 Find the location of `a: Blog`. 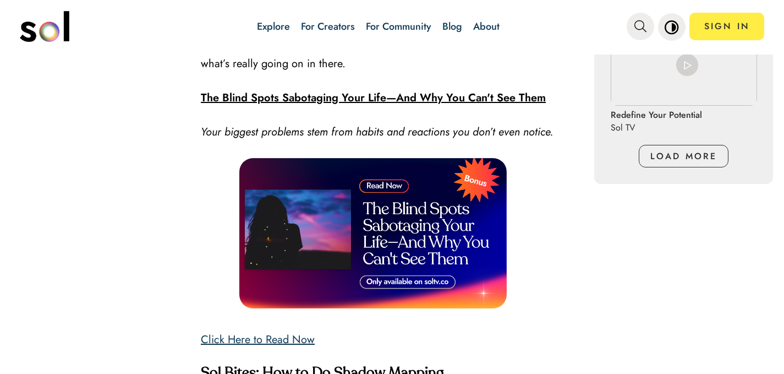

a: Blog is located at coordinates (452, 26).